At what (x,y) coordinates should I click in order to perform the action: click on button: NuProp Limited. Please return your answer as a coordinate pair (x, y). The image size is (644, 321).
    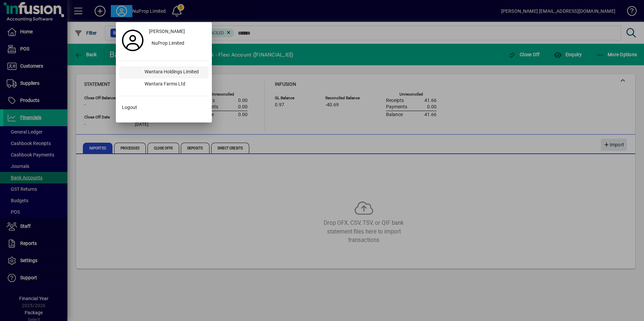
    Looking at the image, I should click on (177, 44).